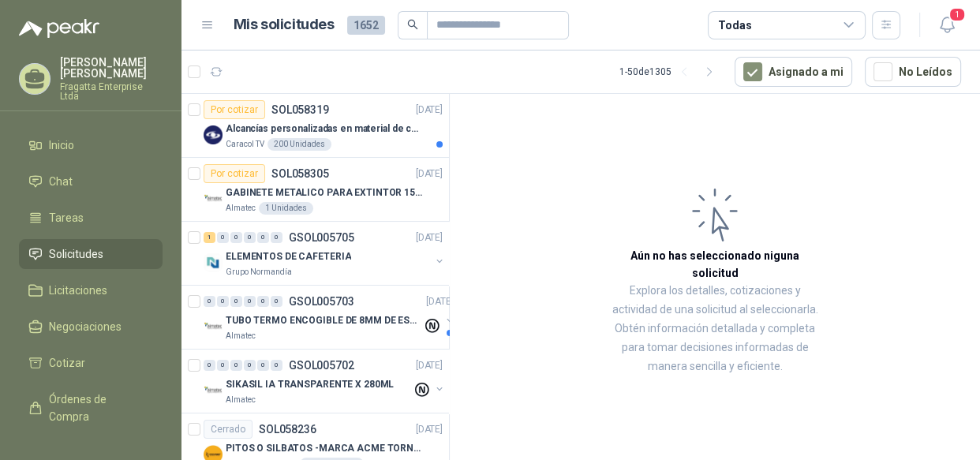 The image size is (980, 460). I want to click on div: 200 Unidades, so click(299, 145).